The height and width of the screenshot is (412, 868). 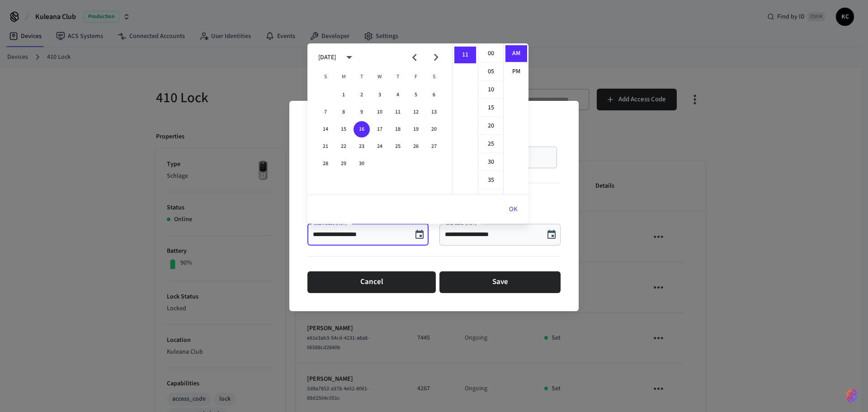 What do you see at coordinates (331, 223) in the screenshot?
I see `label: Start Date (HST)` at bounding box center [331, 223].